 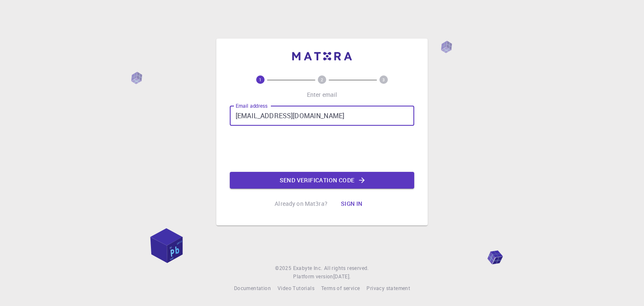 I want to click on text: 1, so click(x=260, y=80).